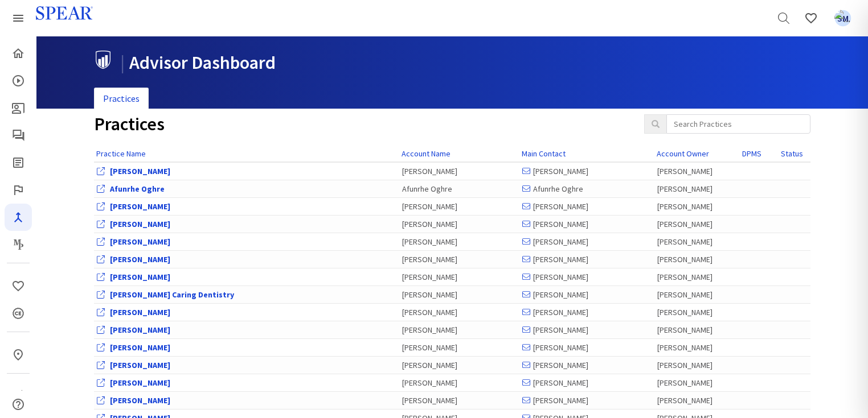 This screenshot has height=418, width=868. Describe the element at coordinates (752, 154) in the screenshot. I see `a: DPMS` at that location.